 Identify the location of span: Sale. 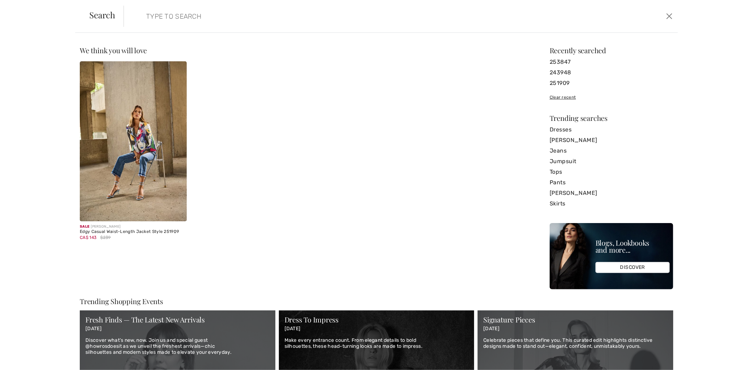
(84, 227).